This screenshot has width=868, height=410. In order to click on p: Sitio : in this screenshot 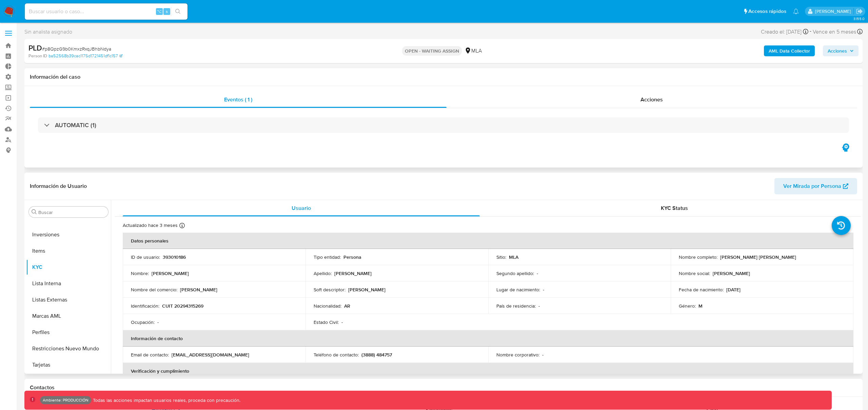, I will do `click(502, 257)`.